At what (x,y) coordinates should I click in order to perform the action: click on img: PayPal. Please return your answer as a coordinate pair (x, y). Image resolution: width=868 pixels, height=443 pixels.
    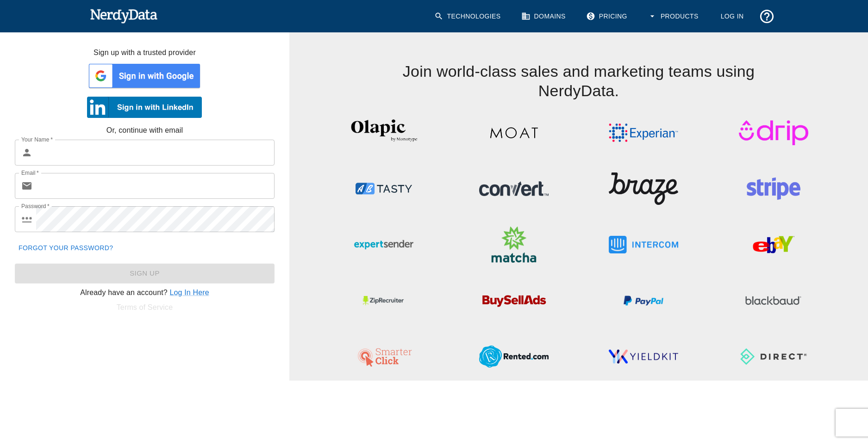
    Looking at the image, I should click on (644, 300).